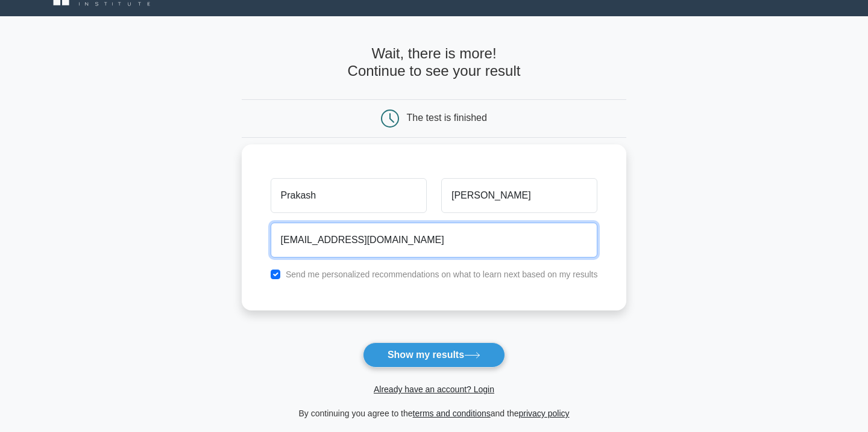 This screenshot has height=432, width=868. I want to click on a: privacy policy, so click(544, 414).